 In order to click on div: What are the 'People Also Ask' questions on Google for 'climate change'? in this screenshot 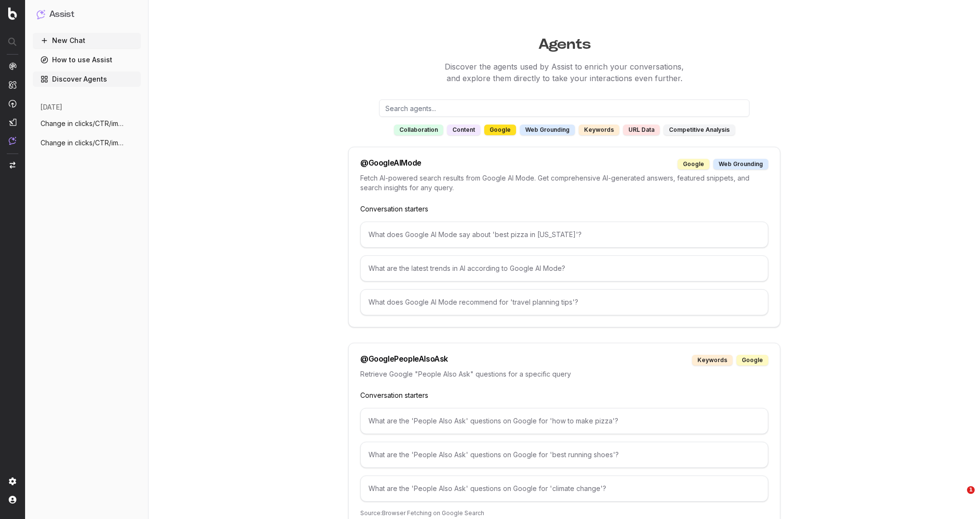, I will do `click(564, 489)`.